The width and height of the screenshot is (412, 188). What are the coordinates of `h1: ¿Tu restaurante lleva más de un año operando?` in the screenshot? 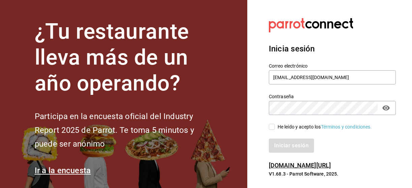 It's located at (126, 58).